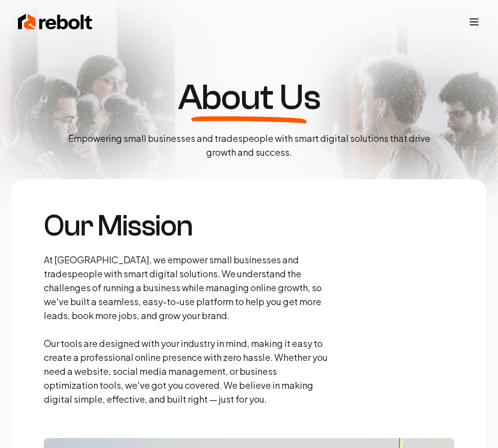 Image resolution: width=498 pixels, height=448 pixels. What do you see at coordinates (188, 226) in the screenshot?
I see `h3: Our Mission` at bounding box center [188, 226].